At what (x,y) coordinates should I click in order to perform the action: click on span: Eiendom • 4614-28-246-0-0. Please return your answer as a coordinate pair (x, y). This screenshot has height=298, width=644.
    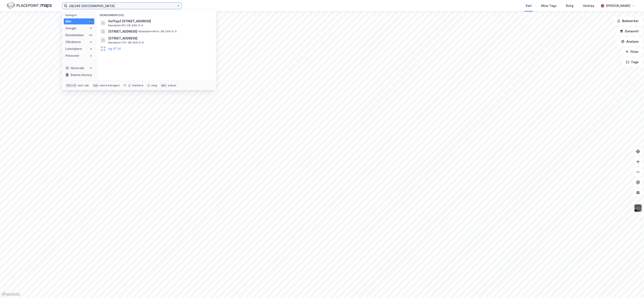
    Looking at the image, I should click on (158, 32).